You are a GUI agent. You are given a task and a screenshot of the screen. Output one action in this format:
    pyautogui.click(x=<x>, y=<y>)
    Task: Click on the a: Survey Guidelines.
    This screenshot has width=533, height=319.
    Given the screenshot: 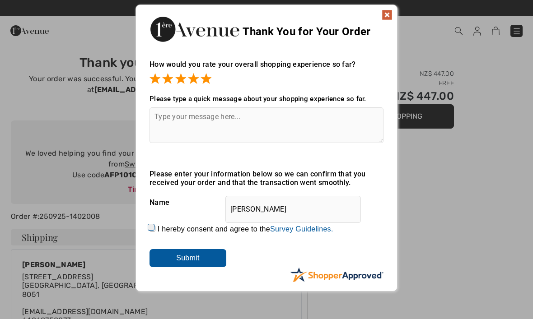 What is the action you would take?
    pyautogui.click(x=302, y=229)
    